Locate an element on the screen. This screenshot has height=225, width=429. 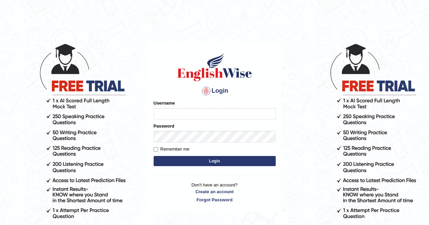
button: Login is located at coordinates (214, 161).